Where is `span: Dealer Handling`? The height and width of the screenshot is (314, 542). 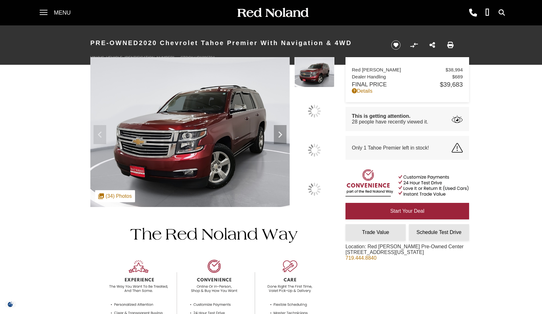
span: Dealer Handling is located at coordinates (402, 76).